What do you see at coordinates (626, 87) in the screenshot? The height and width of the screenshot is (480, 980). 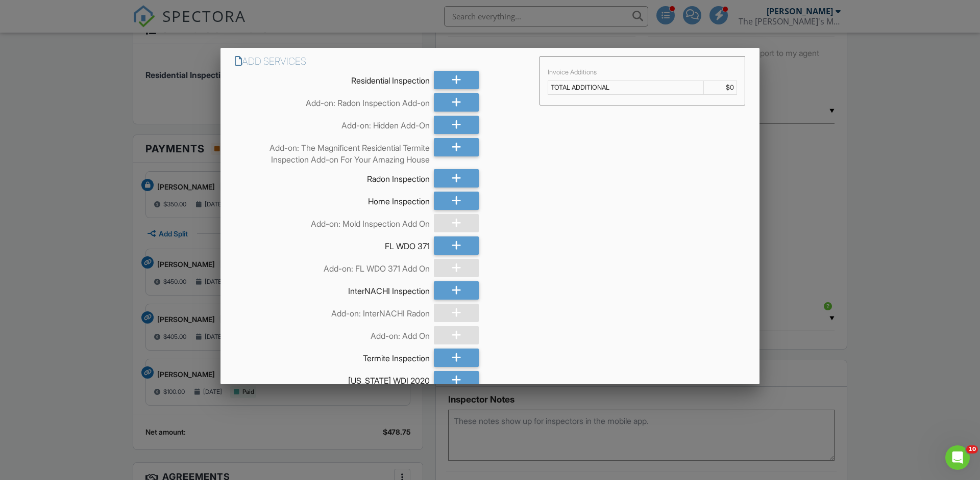 I see `td: TOTAL ADDITIONAL` at bounding box center [626, 87].